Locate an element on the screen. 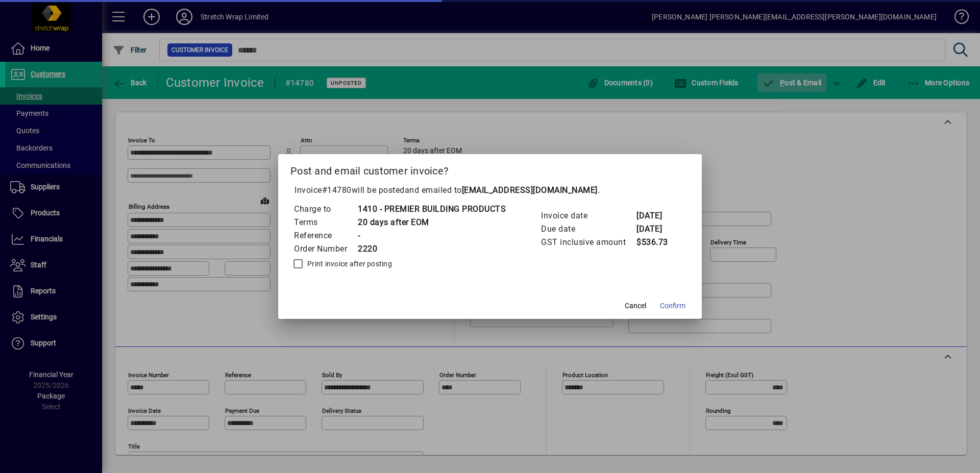  p: Invoice will be posted . is located at coordinates (490, 191).